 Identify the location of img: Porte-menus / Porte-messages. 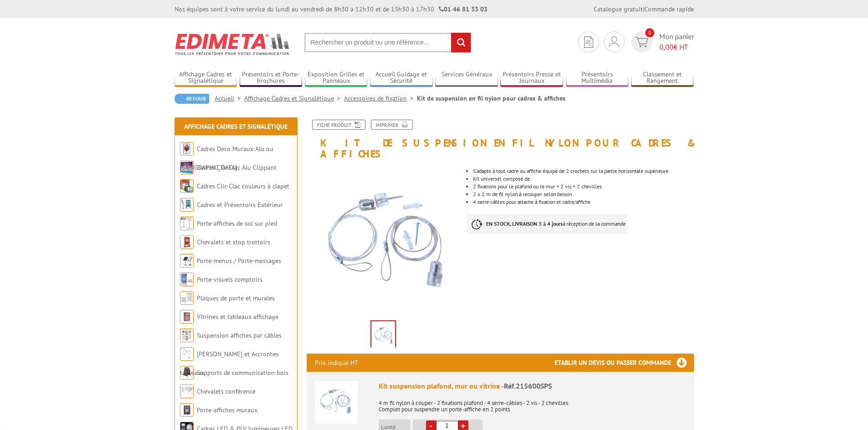
(187, 261).